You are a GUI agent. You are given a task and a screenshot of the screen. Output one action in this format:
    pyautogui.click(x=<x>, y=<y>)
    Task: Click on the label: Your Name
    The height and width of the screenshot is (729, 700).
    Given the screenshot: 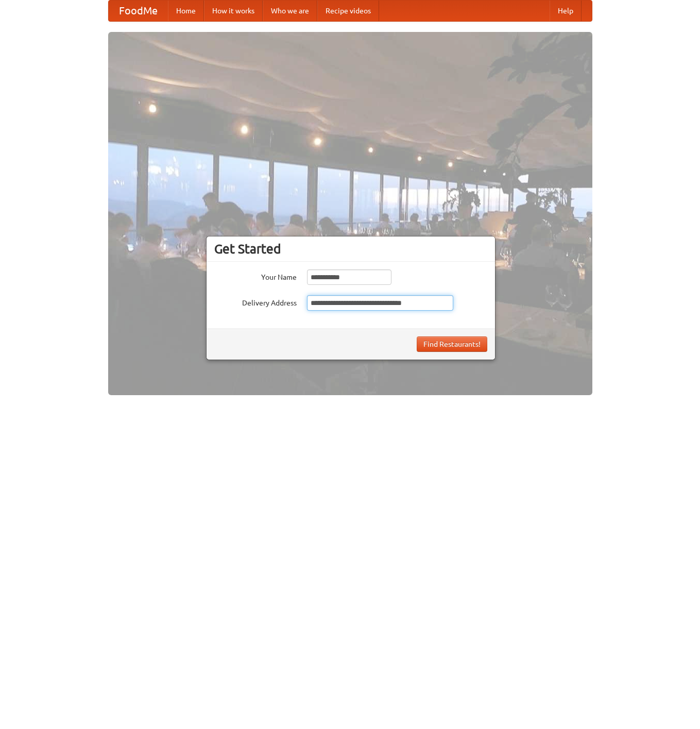 What is the action you would take?
    pyautogui.click(x=255, y=276)
    